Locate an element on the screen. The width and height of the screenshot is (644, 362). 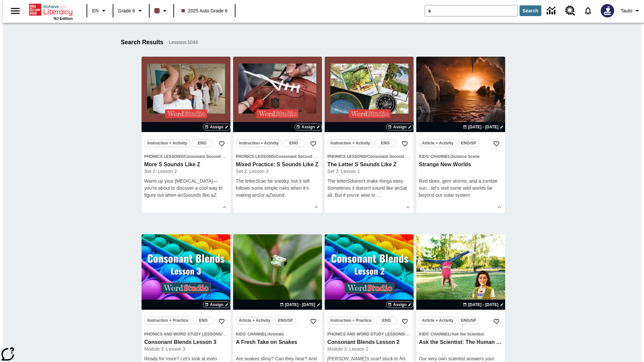
p: The letter doesn't make things easy. Sometimes it doesn't sound like an at all. But if you're wis... is located at coordinates (369, 188).